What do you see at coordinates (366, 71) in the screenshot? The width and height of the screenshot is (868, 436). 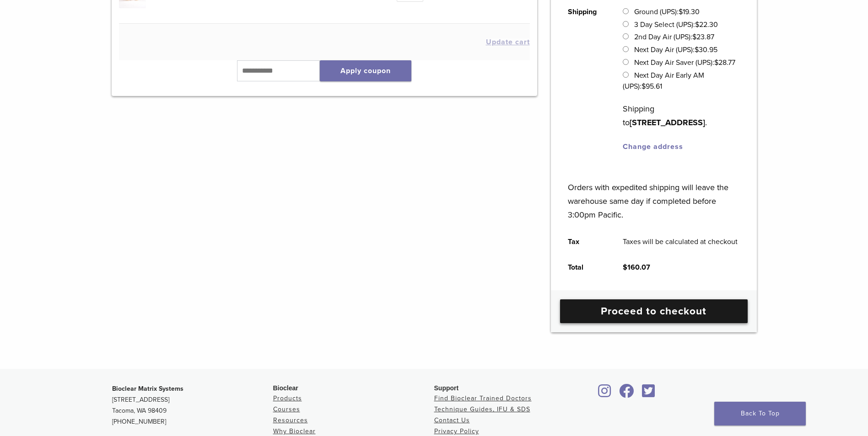 I see `button: Apply coupon` at bounding box center [366, 71].